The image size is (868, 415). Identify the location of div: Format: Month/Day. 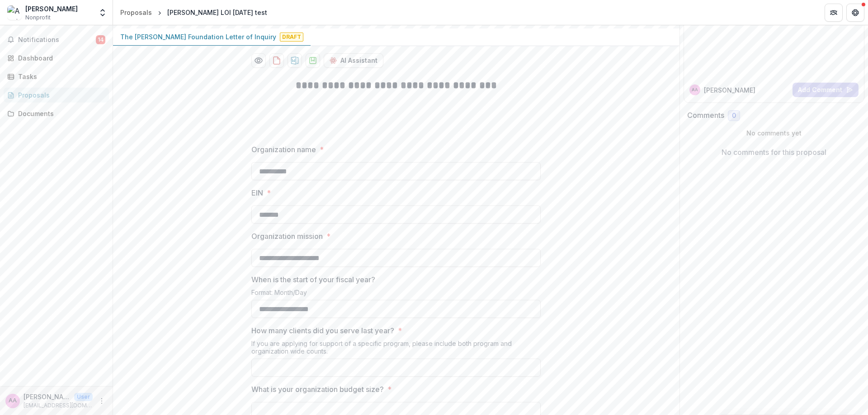
(396, 294).